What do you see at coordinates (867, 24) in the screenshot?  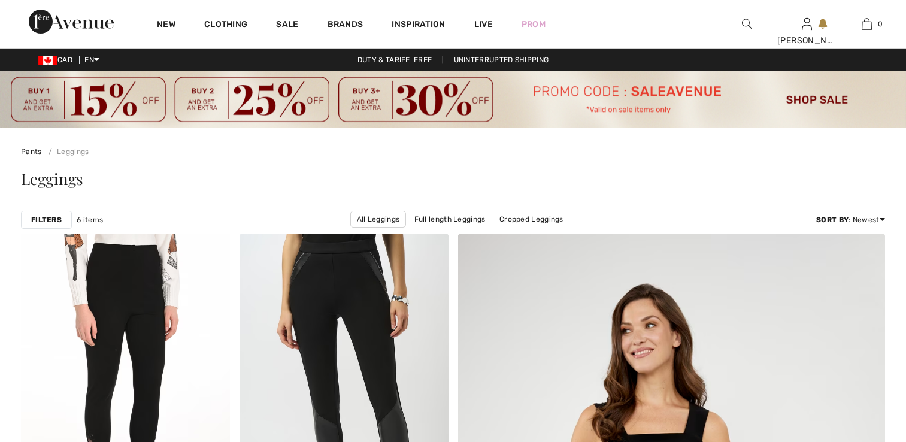 I see `a: 0` at bounding box center [867, 24].